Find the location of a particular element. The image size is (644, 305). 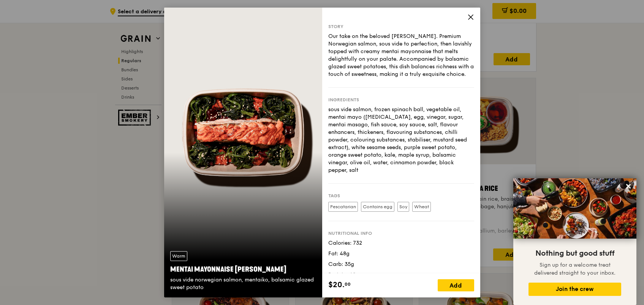

label: Pescatarian is located at coordinates (343, 207).